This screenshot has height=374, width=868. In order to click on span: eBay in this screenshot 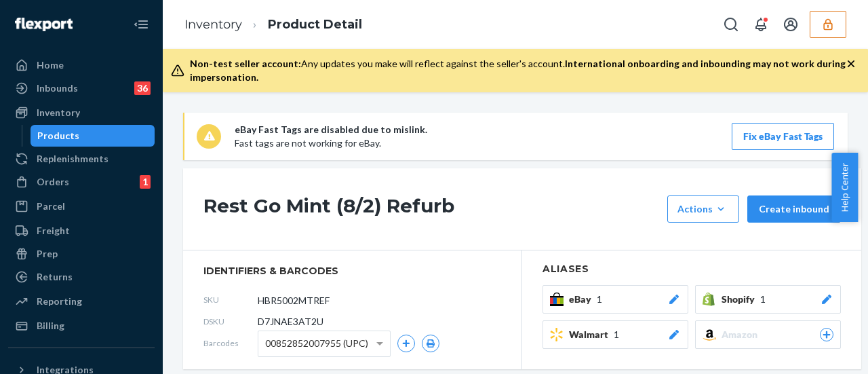, I will do `click(583, 299)`.